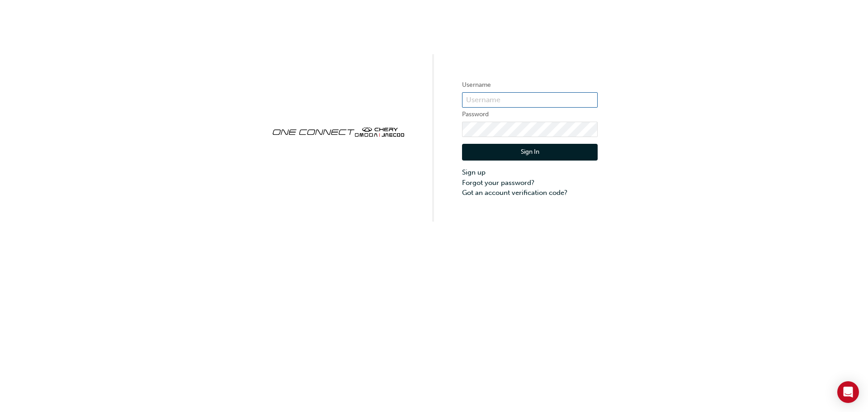 This screenshot has width=868, height=412. What do you see at coordinates (530, 183) in the screenshot?
I see `a: Forgot your password?` at bounding box center [530, 183].